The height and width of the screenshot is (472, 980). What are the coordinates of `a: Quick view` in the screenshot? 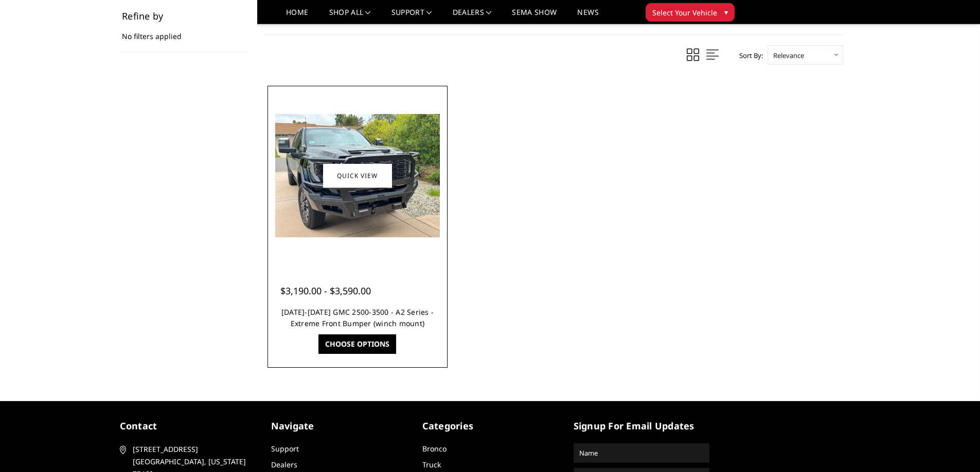 It's located at (358, 175).